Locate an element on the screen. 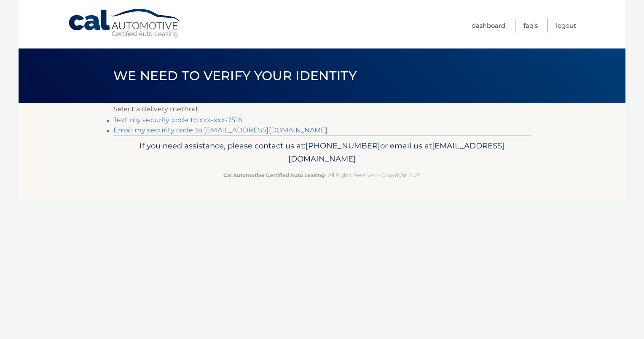 The width and height of the screenshot is (644, 339). p: Select a delivery method: is located at coordinates (322, 109).